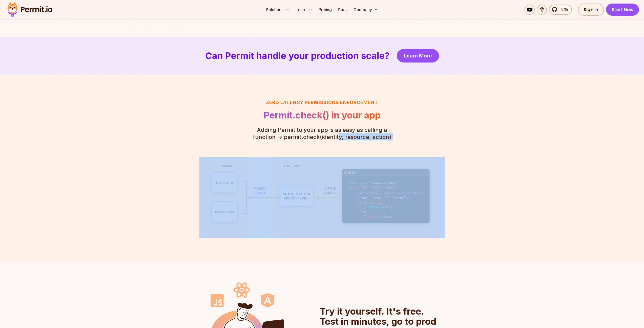 Image resolution: width=644 pixels, height=328 pixels. I want to click on h3: Zero latency Permissions enforcement, so click(322, 103).